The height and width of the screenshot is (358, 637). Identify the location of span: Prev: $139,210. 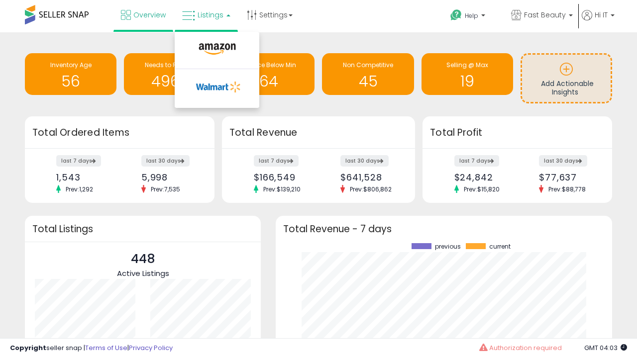
(282, 189).